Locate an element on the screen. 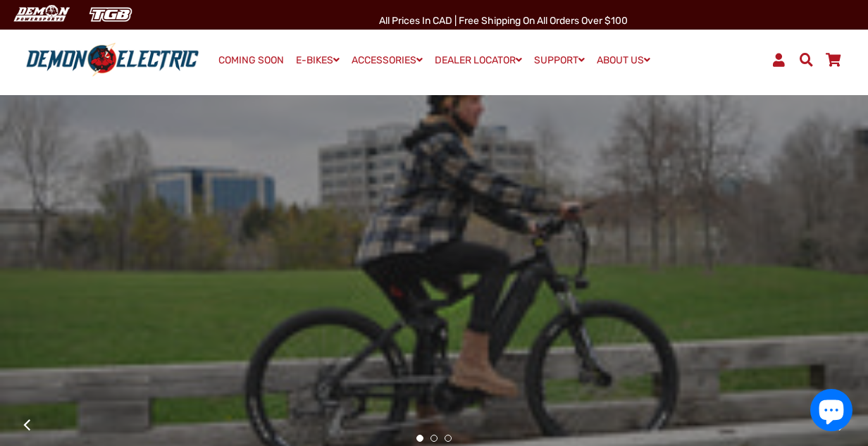 This screenshot has width=868, height=446. button: 3 of 3 is located at coordinates (448, 439).